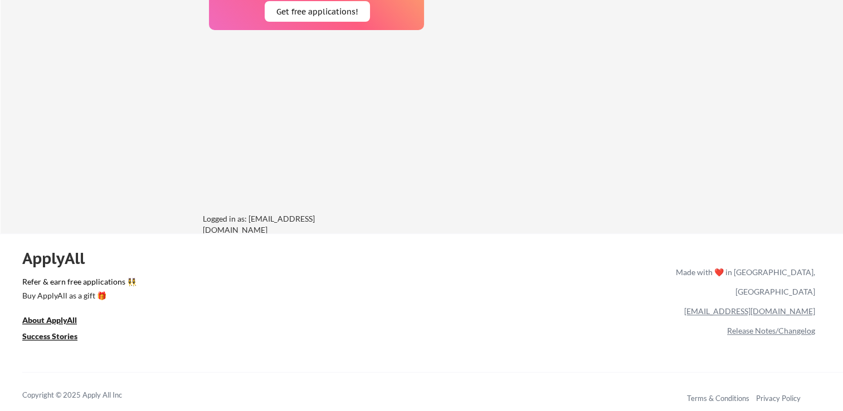 This screenshot has height=411, width=843. Describe the element at coordinates (50, 336) in the screenshot. I see `u: Success Stories` at that location.